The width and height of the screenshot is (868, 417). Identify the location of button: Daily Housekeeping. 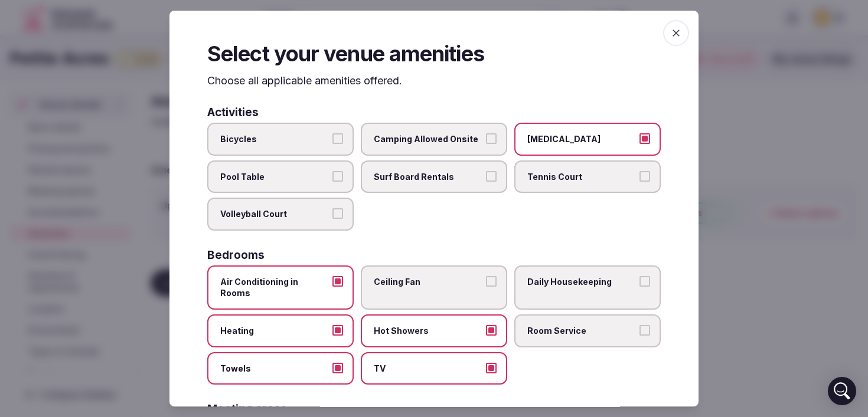
(645, 282).